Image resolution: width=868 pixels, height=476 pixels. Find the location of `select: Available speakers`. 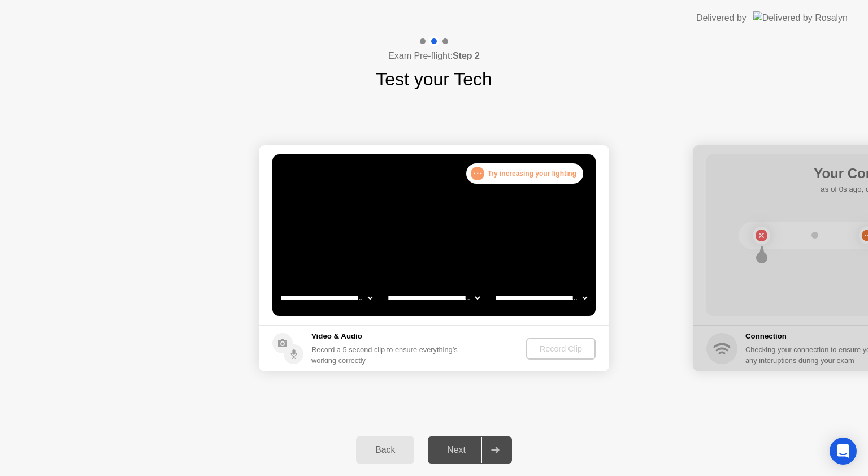

select: Available speakers is located at coordinates (433, 298).